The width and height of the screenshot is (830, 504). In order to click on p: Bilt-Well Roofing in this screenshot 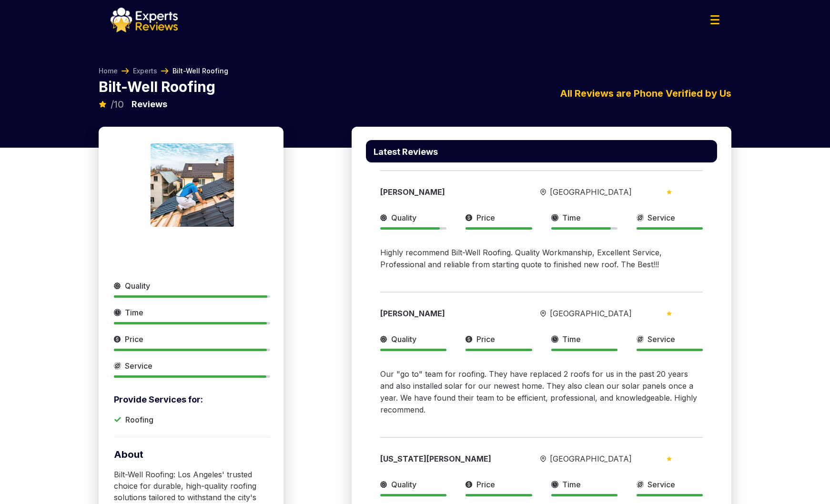, I will do `click(157, 87)`.